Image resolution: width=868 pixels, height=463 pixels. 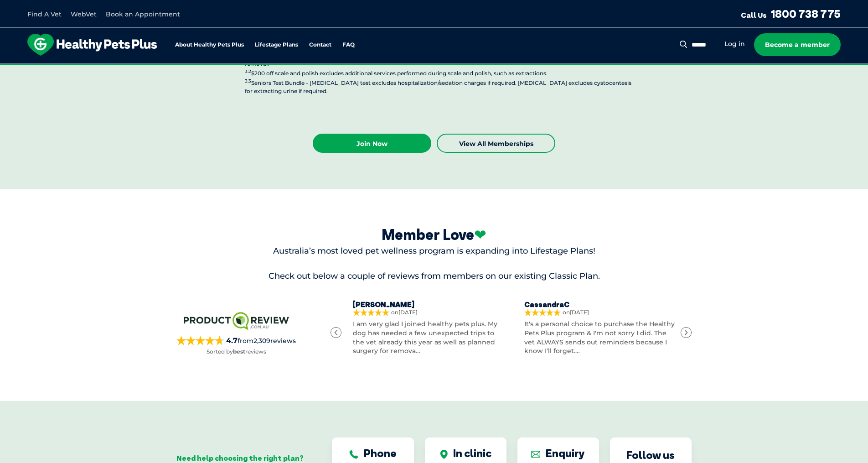 I want to click on img: In clinic, so click(x=443, y=454).